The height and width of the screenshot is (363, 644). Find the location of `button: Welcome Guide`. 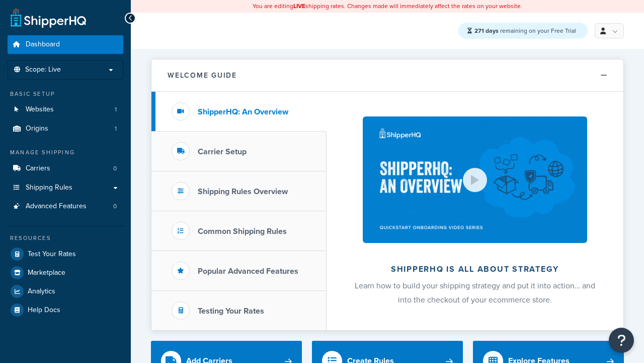

button: Welcome Guide is located at coordinates (387, 76).